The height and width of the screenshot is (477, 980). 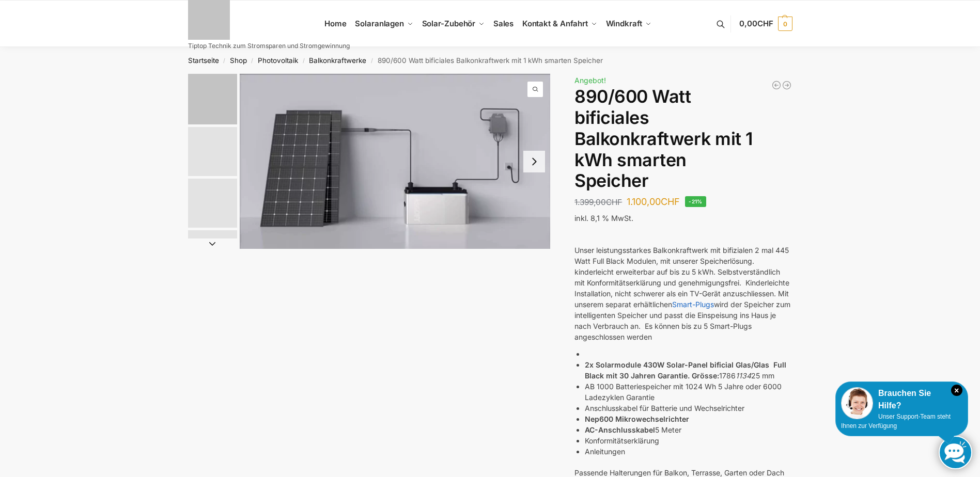 I want to click on i: Schließen, so click(x=956, y=390).